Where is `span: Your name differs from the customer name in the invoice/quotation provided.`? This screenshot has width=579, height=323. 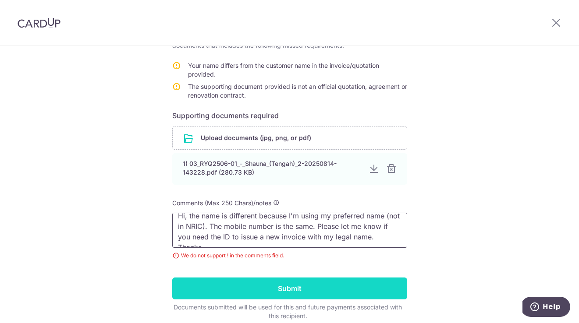 span: Your name differs from the customer name in the invoice/quotation provided. is located at coordinates (284, 70).